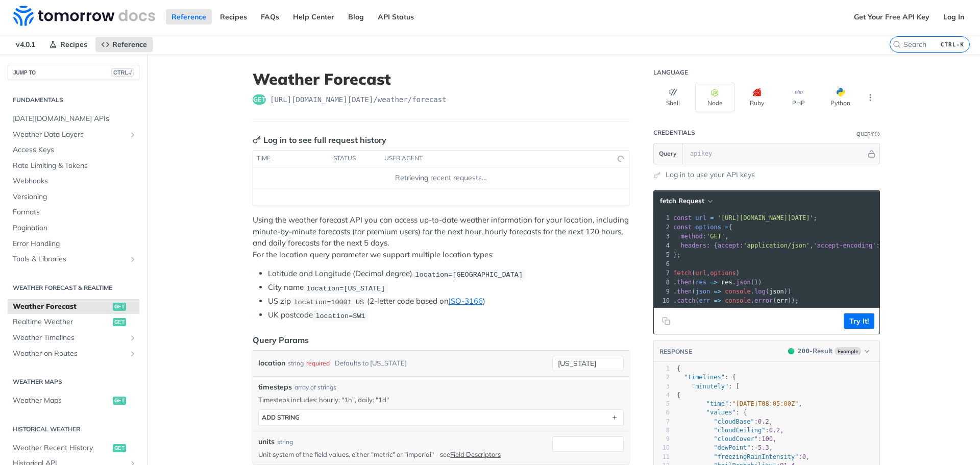 The height and width of the screenshot is (465, 980). I want to click on kbd: CTRL-K, so click(953, 44).